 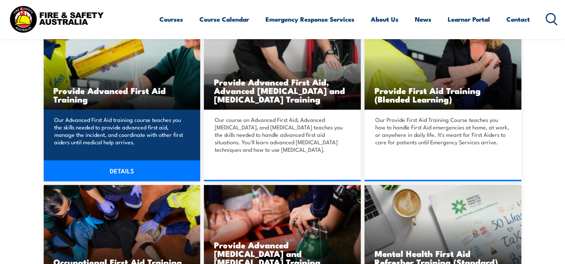 I want to click on a: DETAILS, so click(x=122, y=171).